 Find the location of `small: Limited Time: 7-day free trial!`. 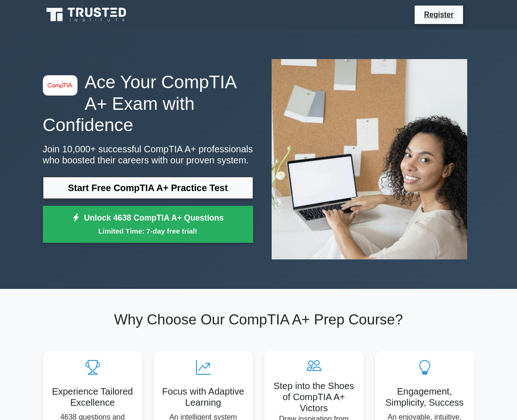

small: Limited Time: 7-day free trial! is located at coordinates (148, 231).